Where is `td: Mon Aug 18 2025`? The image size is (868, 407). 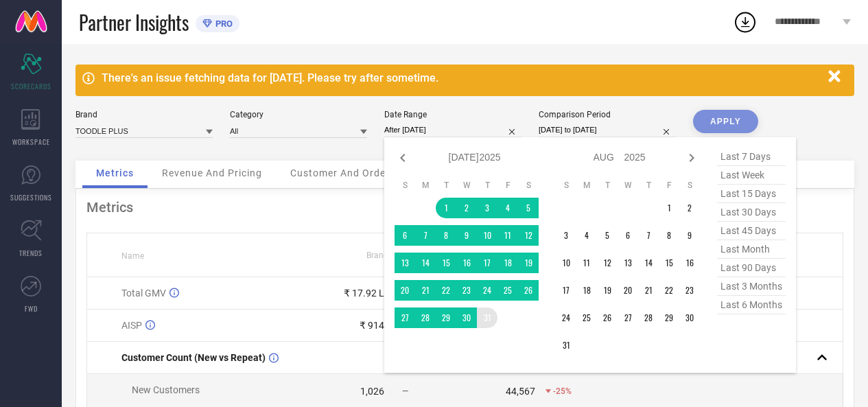 td: Mon Aug 18 2025 is located at coordinates (587, 290).